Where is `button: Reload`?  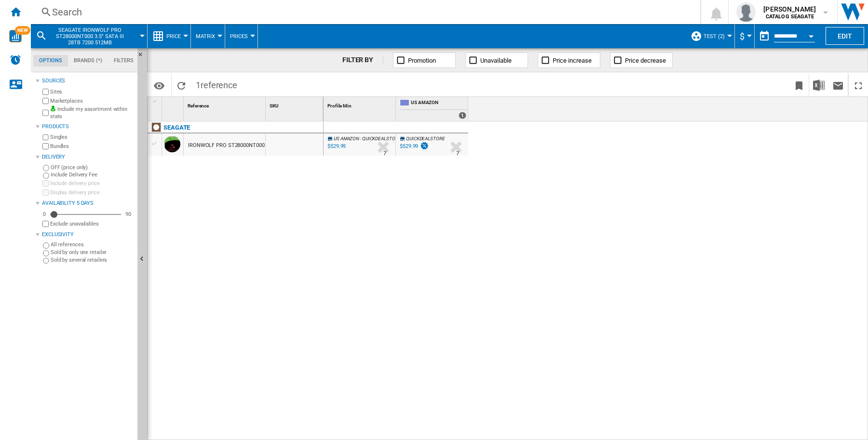 button: Reload is located at coordinates (181, 85).